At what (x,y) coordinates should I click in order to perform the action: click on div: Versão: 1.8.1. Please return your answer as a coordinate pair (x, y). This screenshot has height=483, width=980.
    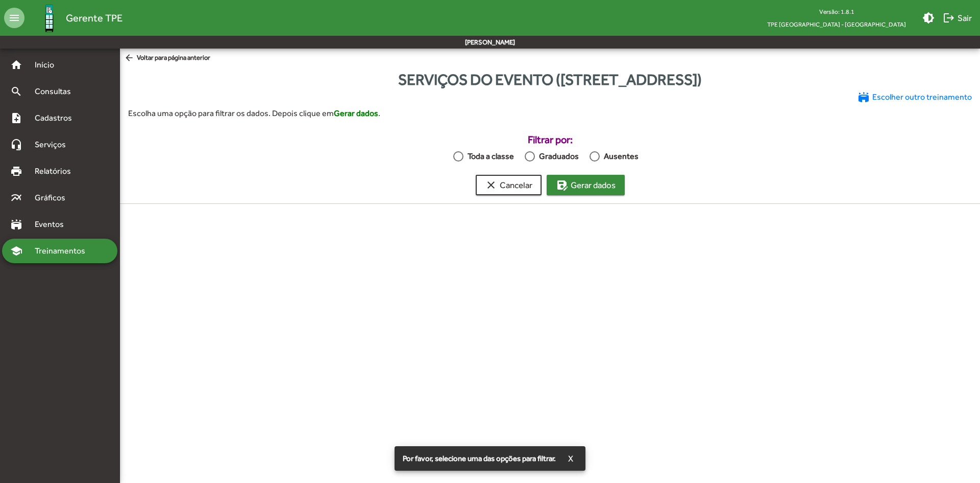
    Looking at the image, I should click on (836, 12).